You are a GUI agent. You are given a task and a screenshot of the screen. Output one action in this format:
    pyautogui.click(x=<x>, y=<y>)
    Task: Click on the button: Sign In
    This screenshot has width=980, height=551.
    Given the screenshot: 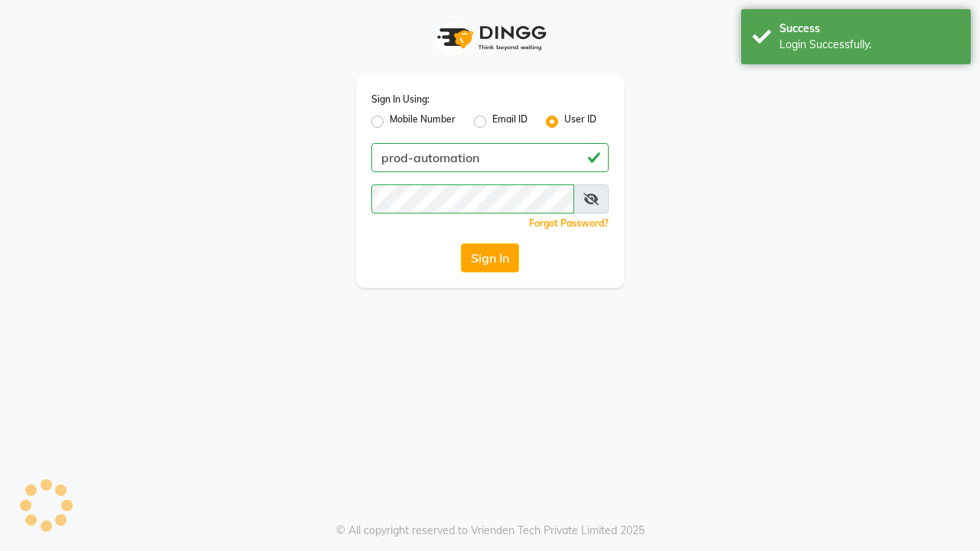 What is the action you would take?
    pyautogui.click(x=490, y=258)
    